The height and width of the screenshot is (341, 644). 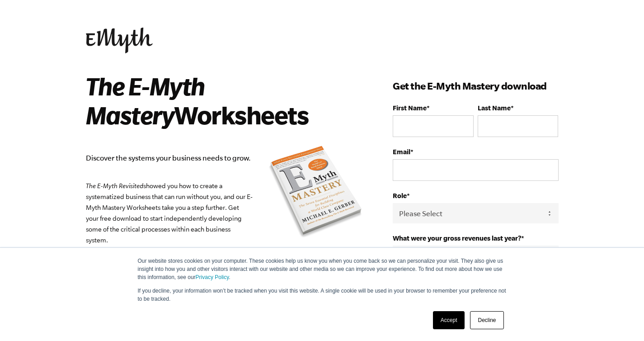 I want to click on a: Decline, so click(x=487, y=320).